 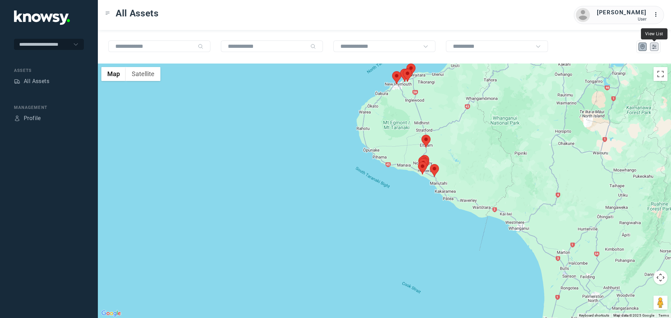 What do you see at coordinates (143, 74) in the screenshot?
I see `button: Show satellite imagery` at bounding box center [143, 74].